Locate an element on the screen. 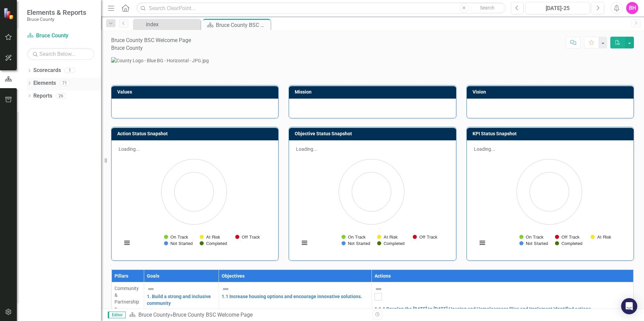 This screenshot has width=644, height=321. span: Search is located at coordinates (487, 8).